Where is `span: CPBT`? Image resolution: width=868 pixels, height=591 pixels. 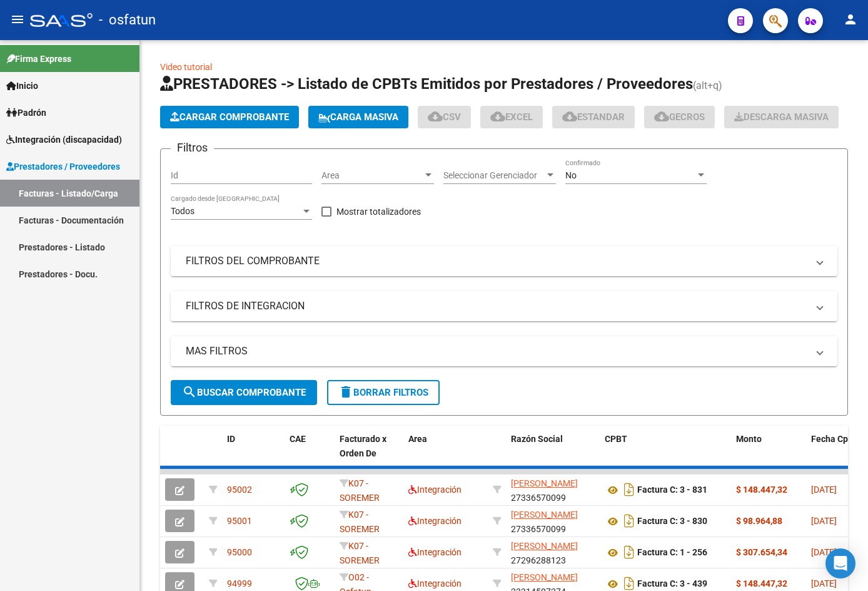 span: CPBT is located at coordinates (616, 439).